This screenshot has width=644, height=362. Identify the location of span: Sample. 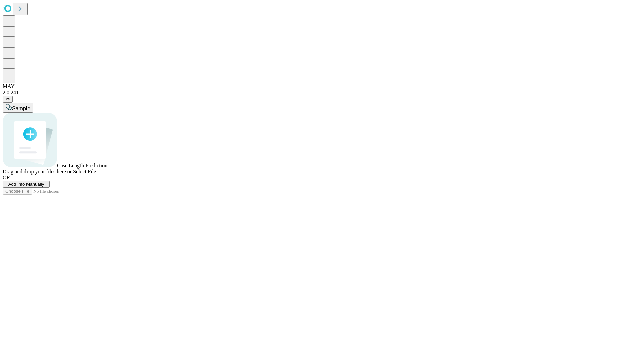
(21, 109).